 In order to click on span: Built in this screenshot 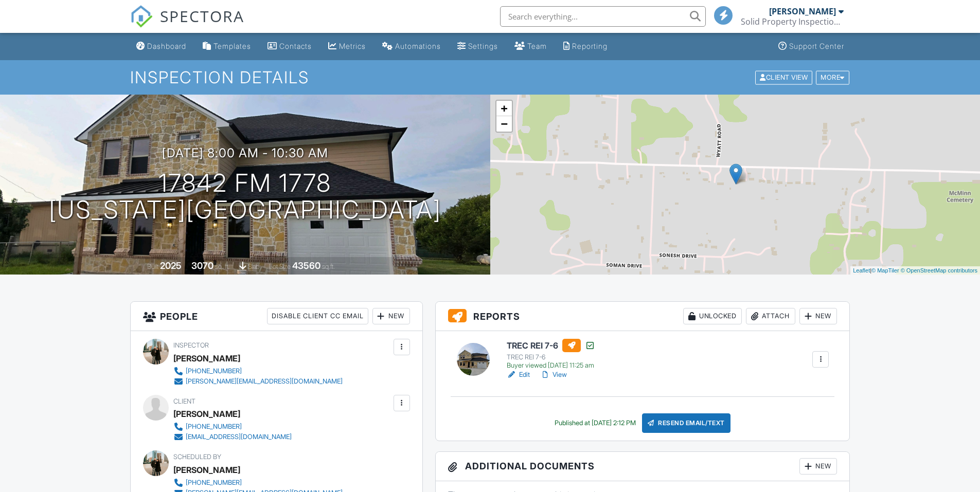, I will do `click(153, 266)`.